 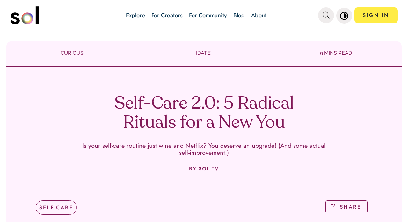 What do you see at coordinates (204, 169) in the screenshot?
I see `p: BY SOL TV` at bounding box center [204, 169].